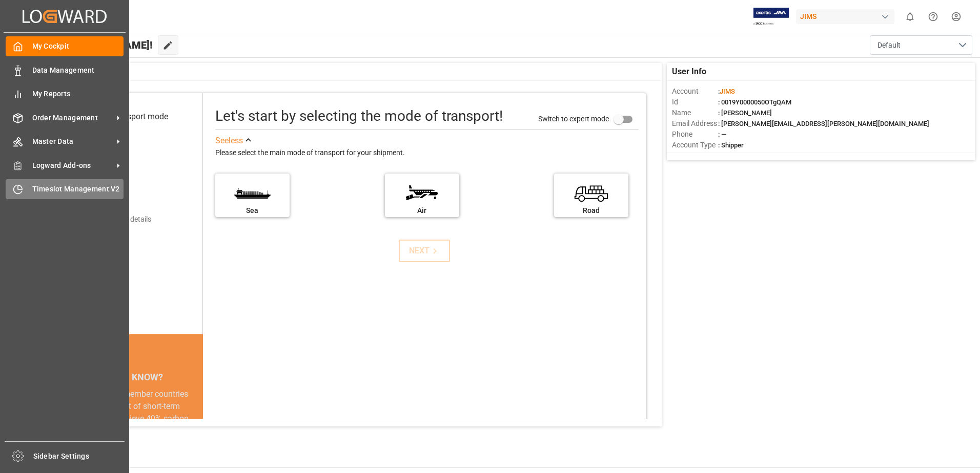 Image resolution: width=980 pixels, height=473 pixels. What do you see at coordinates (695, 102) in the screenshot?
I see `span: Id` at bounding box center [695, 102].